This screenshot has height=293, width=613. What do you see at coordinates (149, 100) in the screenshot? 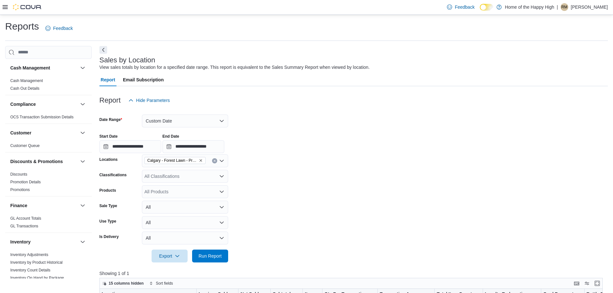
I see `button: Hide Parameters` at bounding box center [149, 100].